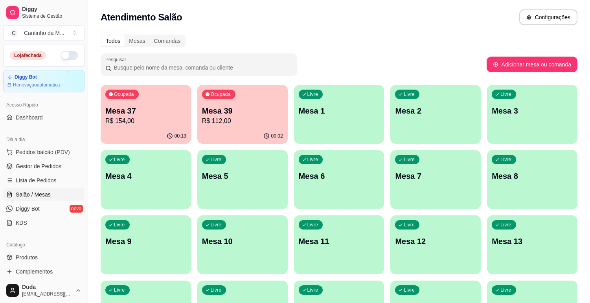 This screenshot has width=590, height=303. Describe the element at coordinates (202, 68) in the screenshot. I see `input: Pesquisar` at that location.